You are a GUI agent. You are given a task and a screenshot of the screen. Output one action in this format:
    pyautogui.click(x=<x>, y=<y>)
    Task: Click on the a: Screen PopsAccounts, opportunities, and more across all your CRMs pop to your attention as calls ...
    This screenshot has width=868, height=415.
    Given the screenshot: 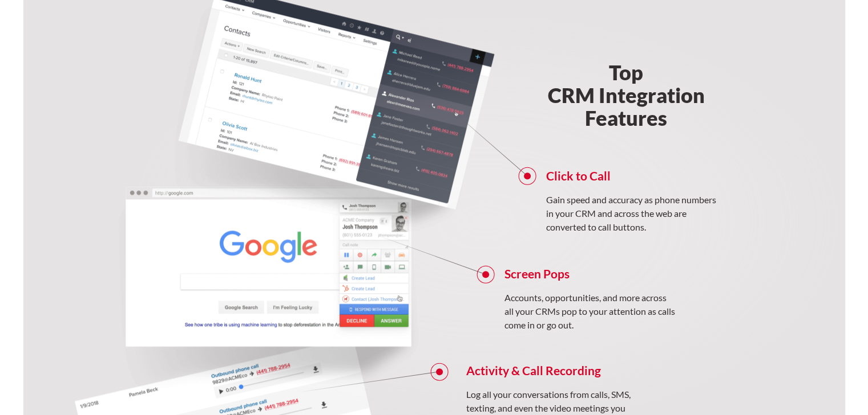 What is the action you would take?
    pyautogui.click(x=590, y=301)
    